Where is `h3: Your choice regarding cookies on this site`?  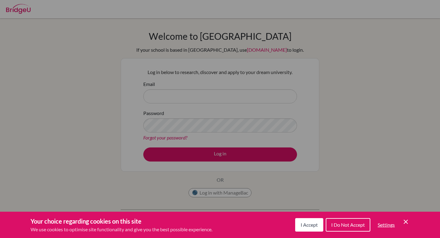 h3: Your choice regarding cookies on this site is located at coordinates (121, 221).